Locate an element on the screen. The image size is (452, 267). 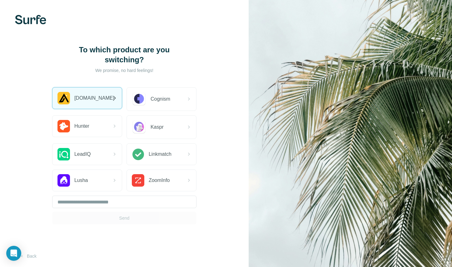
span: Cognism is located at coordinates (160, 99).